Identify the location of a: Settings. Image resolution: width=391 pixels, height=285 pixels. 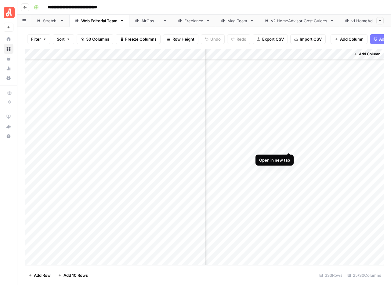
(9, 78).